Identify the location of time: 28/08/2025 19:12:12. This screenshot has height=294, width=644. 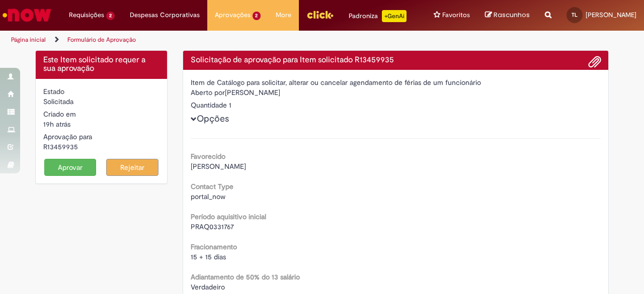
(57, 124).